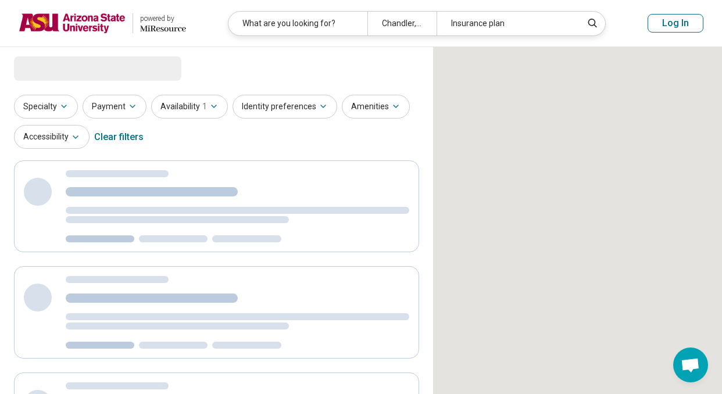  What do you see at coordinates (205, 106) in the screenshot?
I see `span: 1` at bounding box center [205, 106].